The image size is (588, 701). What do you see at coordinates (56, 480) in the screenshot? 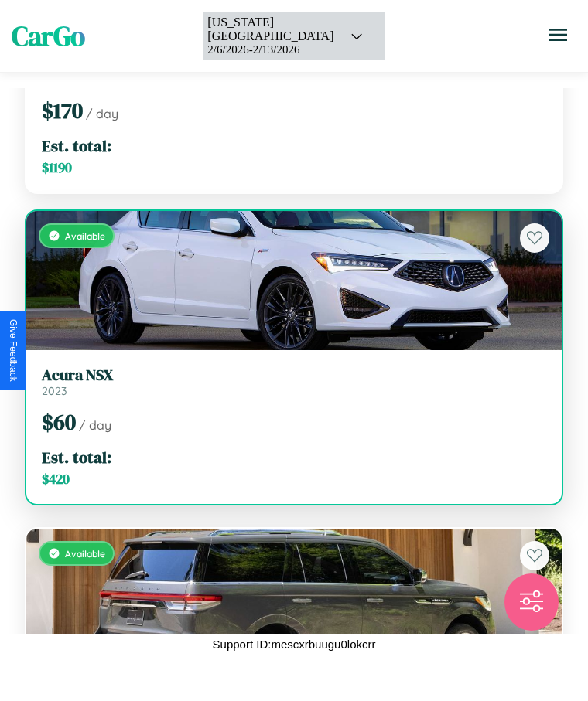
I see `span: $ 420` at bounding box center [56, 480].